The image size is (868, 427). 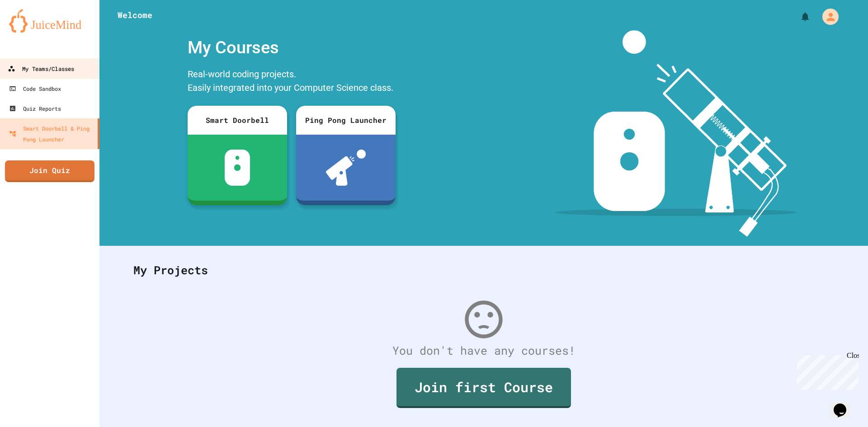 What do you see at coordinates (827, 17) in the screenshot?
I see `div: My Account` at bounding box center [827, 17].